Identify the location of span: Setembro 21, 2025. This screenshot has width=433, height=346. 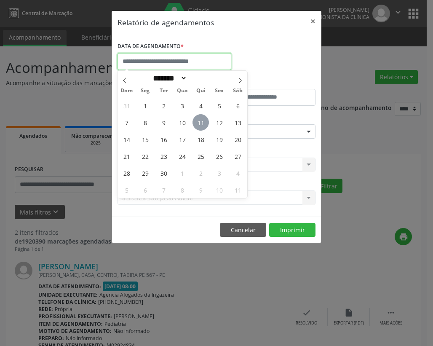
(126, 156).